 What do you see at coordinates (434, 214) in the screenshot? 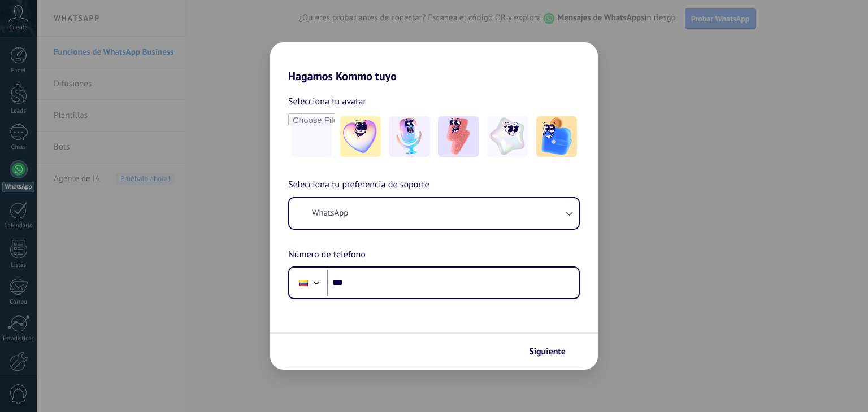
I see `button: WhatsApp` at bounding box center [434, 214].